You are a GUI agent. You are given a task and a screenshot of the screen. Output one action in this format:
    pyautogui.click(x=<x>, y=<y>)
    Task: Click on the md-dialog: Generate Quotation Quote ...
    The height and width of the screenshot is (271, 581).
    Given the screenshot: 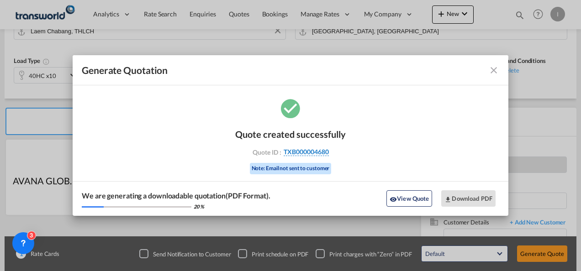 What is the action you would take?
    pyautogui.click(x=290, y=136)
    